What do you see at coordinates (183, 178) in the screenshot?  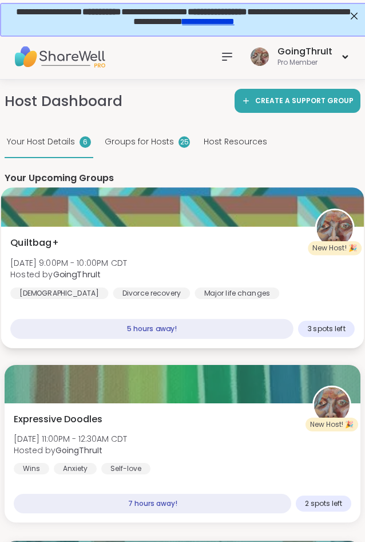 I see `h4: Your Upcoming Groups` at bounding box center [183, 178].